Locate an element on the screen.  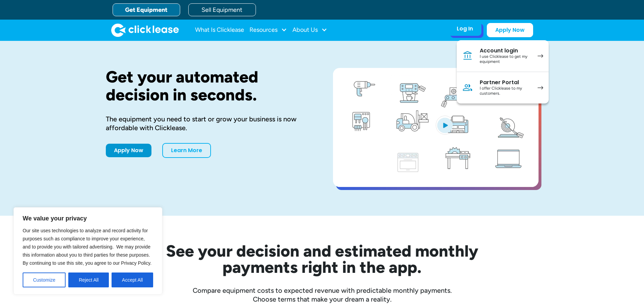
div: Resources is located at coordinates (268, 30).